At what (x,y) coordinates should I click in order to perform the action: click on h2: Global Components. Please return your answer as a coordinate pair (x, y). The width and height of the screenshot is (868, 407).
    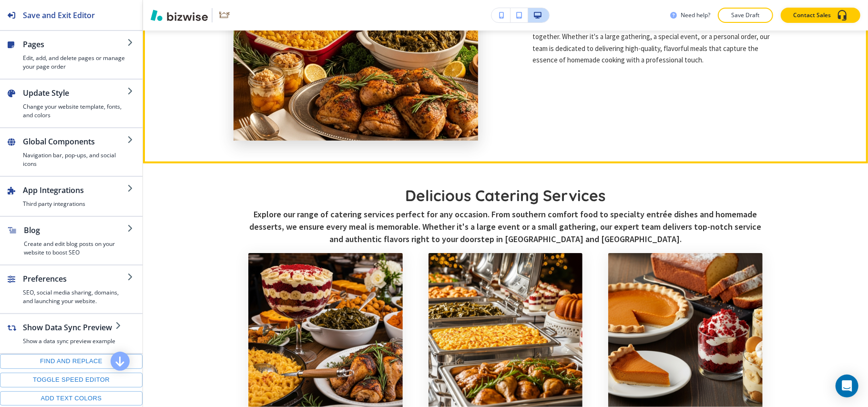
    Looking at the image, I should click on (75, 142).